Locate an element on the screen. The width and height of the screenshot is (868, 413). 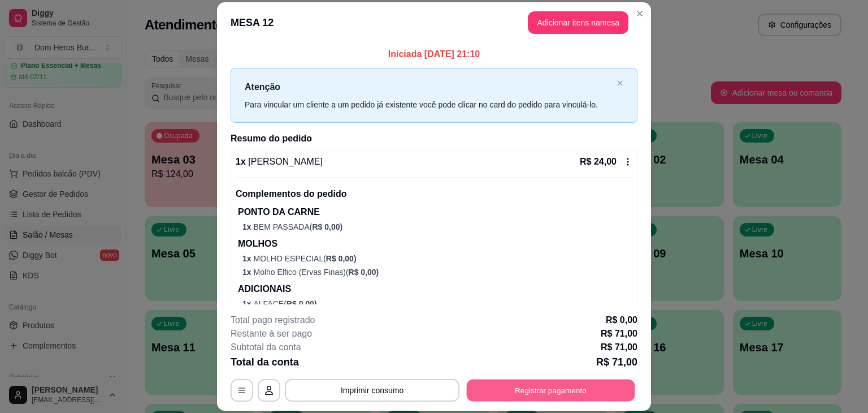
p: PONTO DA CARNE is located at coordinates (435, 212).